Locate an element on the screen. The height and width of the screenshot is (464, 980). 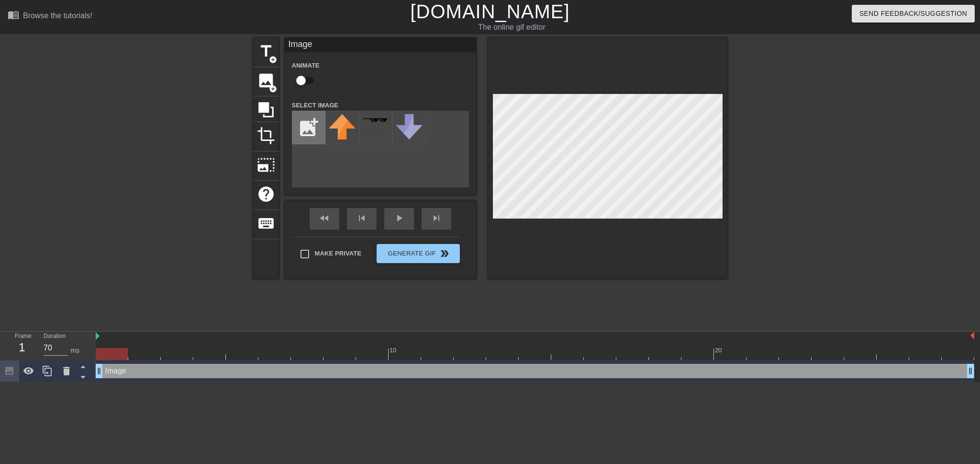
label: Animate is located at coordinates (306, 66).